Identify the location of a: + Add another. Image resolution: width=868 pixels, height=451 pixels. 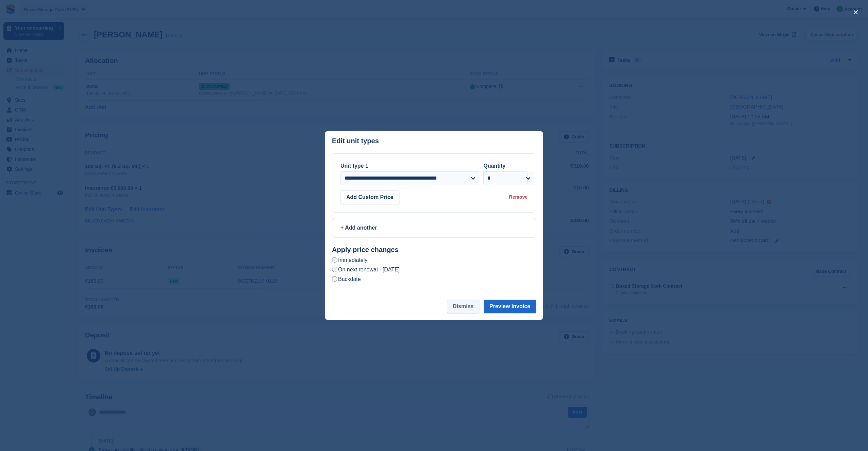
(434, 228).